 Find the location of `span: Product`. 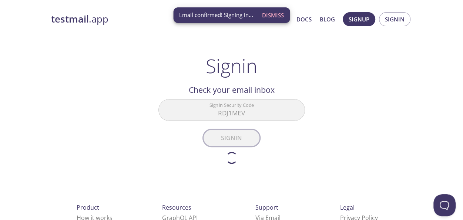

span: Product is located at coordinates (88, 208).